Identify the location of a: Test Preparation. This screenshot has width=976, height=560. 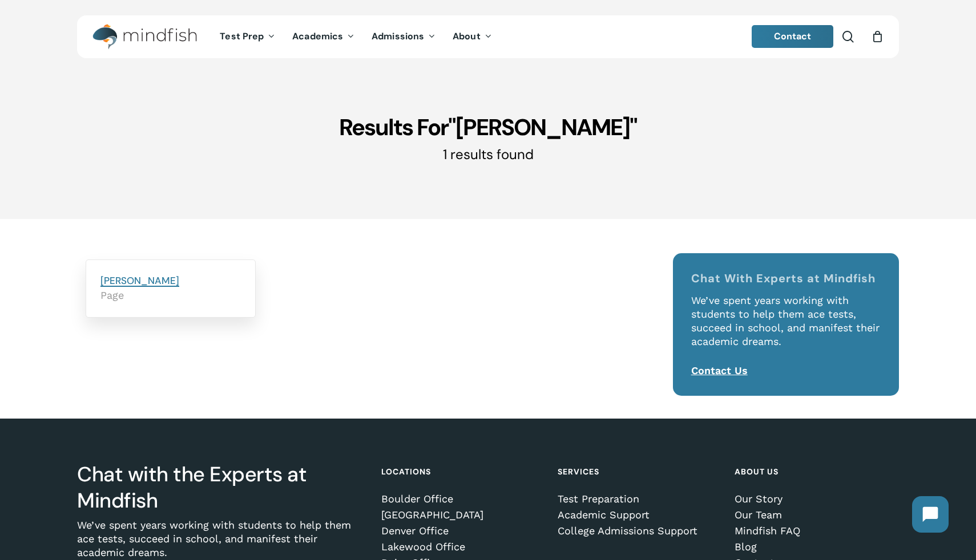
(638, 499).